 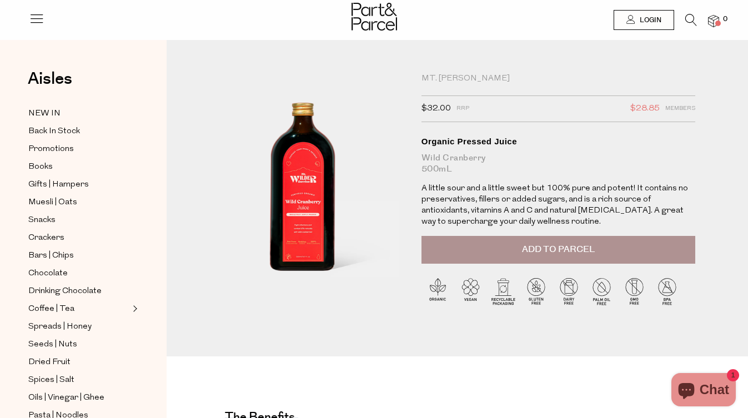 What do you see at coordinates (569, 291) in the screenshot?
I see `img: P_P-ICONS-Live_Bec_V11_Dairy_Free.svg` at bounding box center [569, 291].